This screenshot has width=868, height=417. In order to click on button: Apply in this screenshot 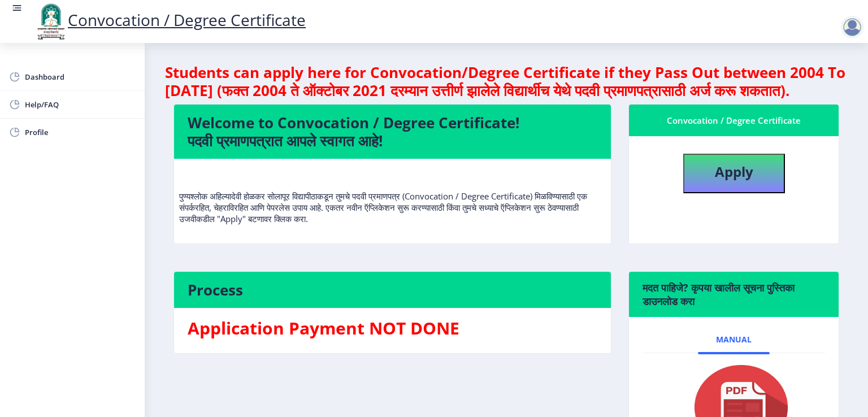, I will do `click(734, 173)`.